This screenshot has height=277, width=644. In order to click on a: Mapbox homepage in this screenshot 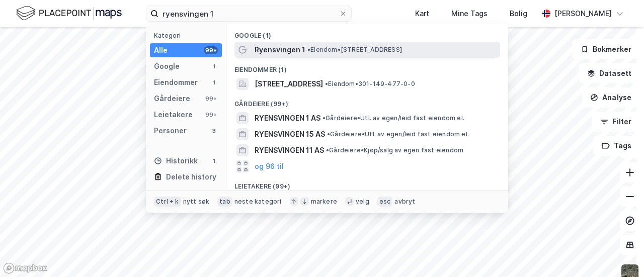, I will do `click(25, 268)`.